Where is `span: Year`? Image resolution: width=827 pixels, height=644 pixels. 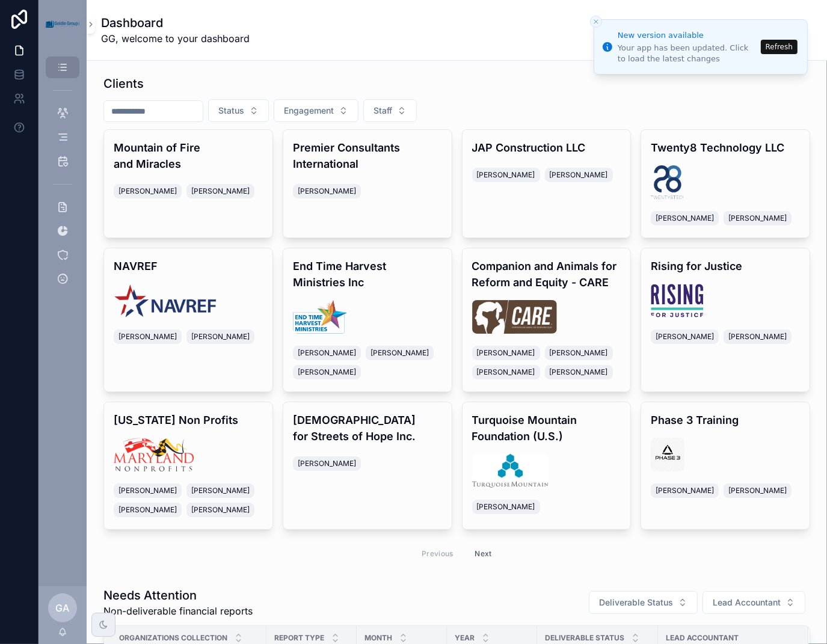 span: Year is located at coordinates (465, 638).